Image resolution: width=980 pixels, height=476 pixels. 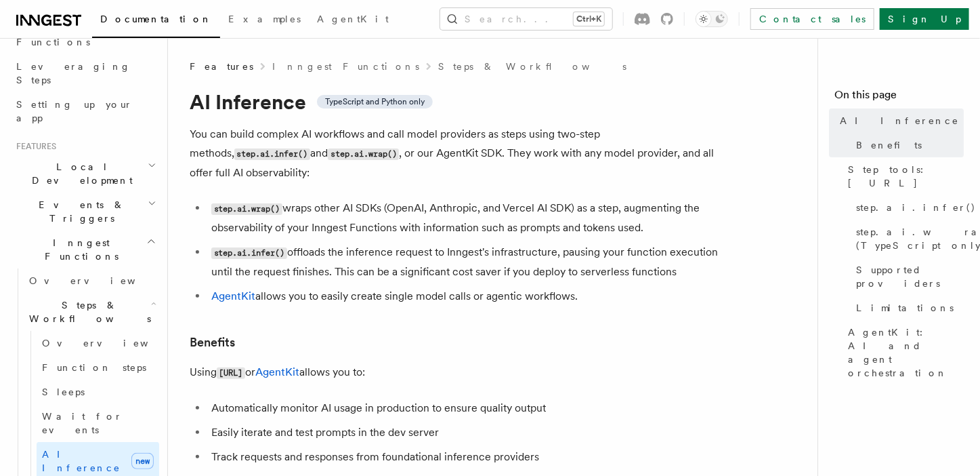 What do you see at coordinates (79, 211) in the screenshot?
I see `span: Events & Triggers` at bounding box center [79, 211].